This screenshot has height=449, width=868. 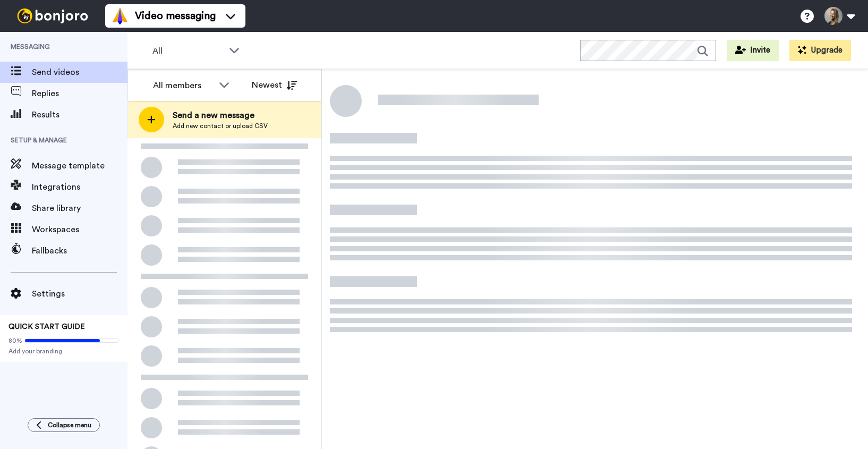 What do you see at coordinates (752, 51) in the screenshot?
I see `a: Invite` at bounding box center [752, 51].